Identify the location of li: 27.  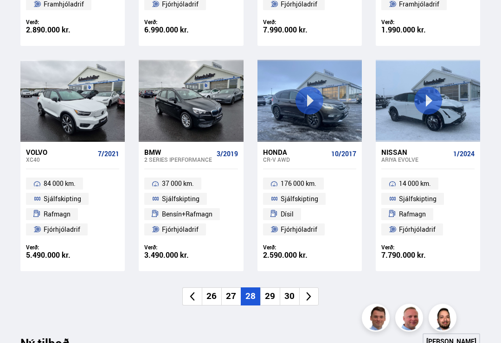
(231, 297).